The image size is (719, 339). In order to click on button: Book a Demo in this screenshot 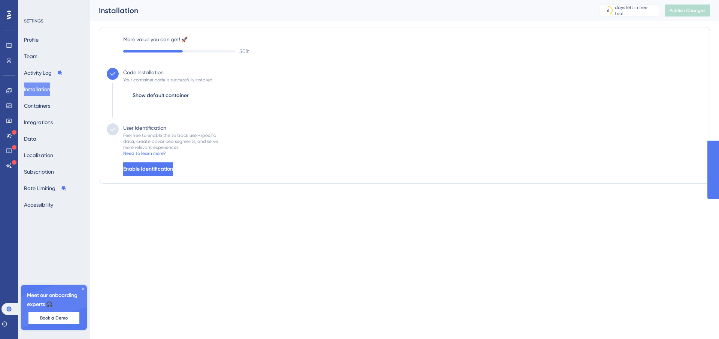, I will do `click(54, 318)`.